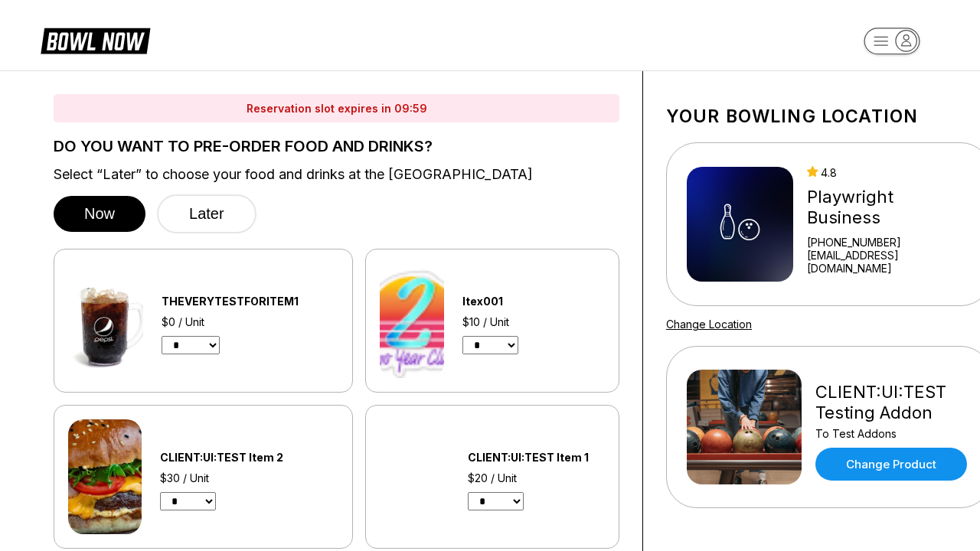 This screenshot has width=980, height=551. Describe the element at coordinates (414, 476) in the screenshot. I see `img: CLIENT:UI:TEST Item 1` at that location.